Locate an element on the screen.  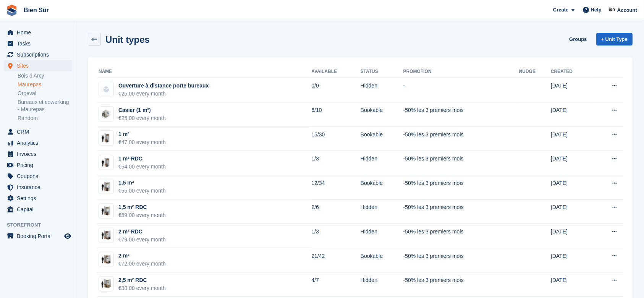
span: Sites is located at coordinates (39, 66).